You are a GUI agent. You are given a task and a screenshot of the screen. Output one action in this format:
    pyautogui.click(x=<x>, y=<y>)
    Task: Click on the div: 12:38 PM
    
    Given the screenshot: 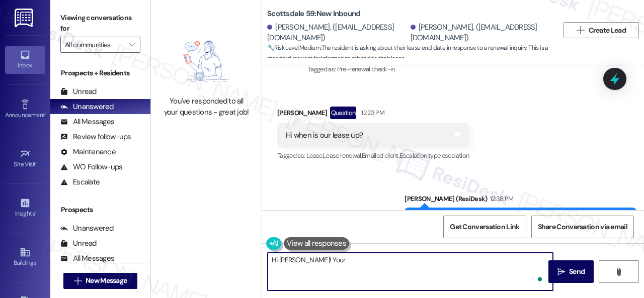 What is the action you would take?
    pyautogui.click(x=500, y=198)
    